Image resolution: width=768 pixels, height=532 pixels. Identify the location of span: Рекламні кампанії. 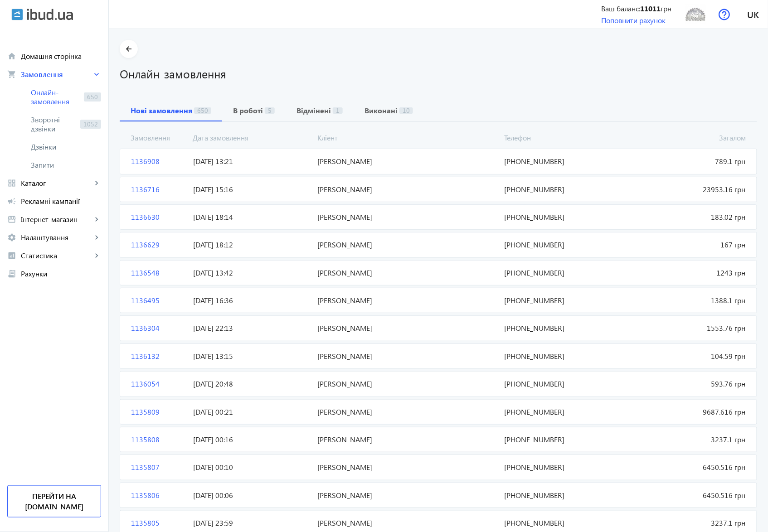
(61, 201).